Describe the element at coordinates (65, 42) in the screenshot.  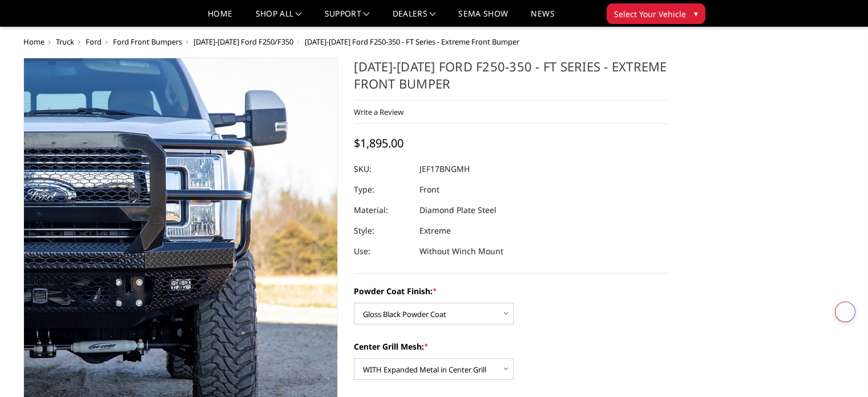
I see `a: Truck` at that location.